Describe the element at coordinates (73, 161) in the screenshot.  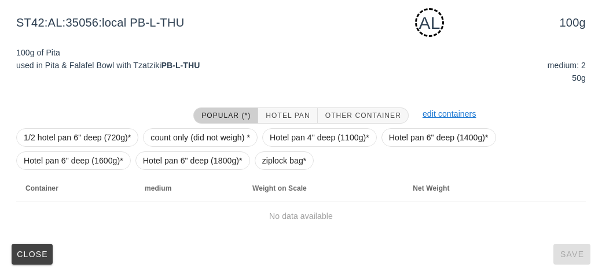
I see `span: Hotel pan 6" deep (1600g)*` at that location.